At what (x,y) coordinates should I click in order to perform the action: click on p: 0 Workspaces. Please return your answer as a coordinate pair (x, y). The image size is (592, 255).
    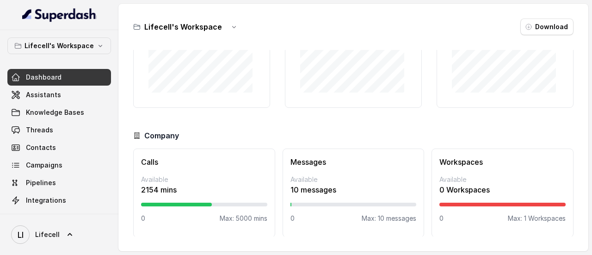
    Looking at the image, I should click on (502, 190).